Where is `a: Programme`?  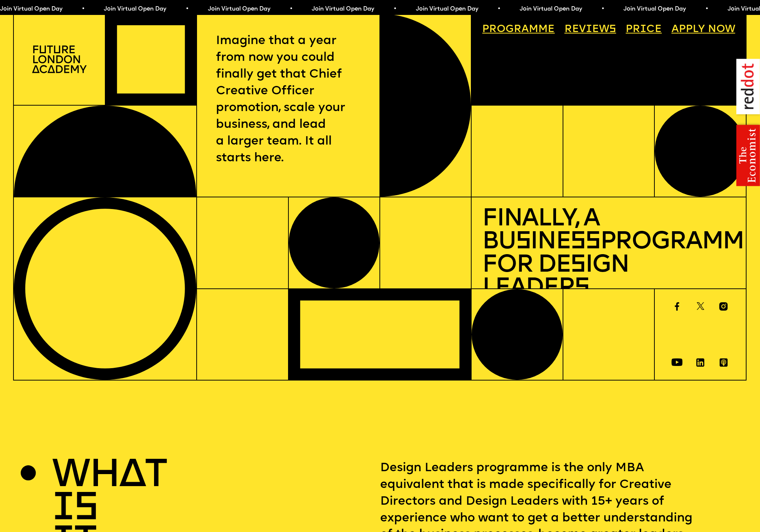 a: Programme is located at coordinates (519, 30).